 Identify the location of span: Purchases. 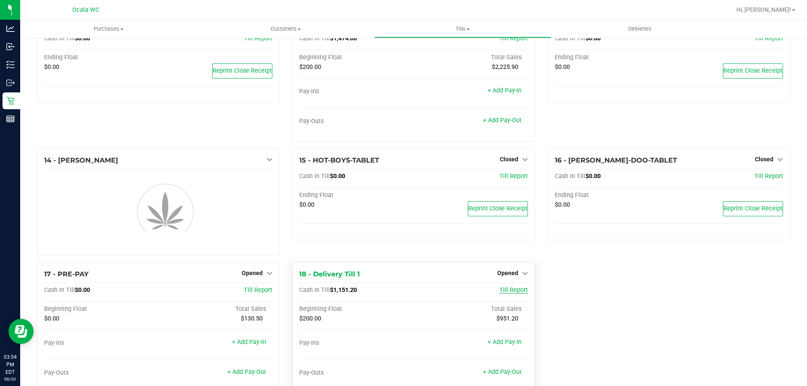
(108, 29).